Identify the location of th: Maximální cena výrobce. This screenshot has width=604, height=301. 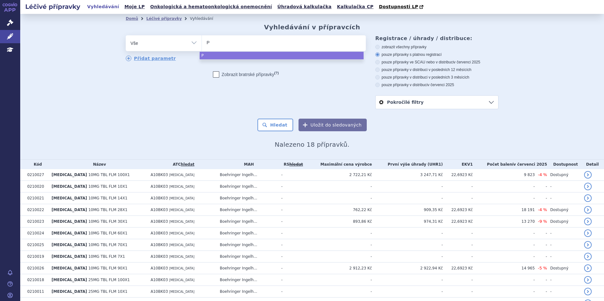
(339, 165).